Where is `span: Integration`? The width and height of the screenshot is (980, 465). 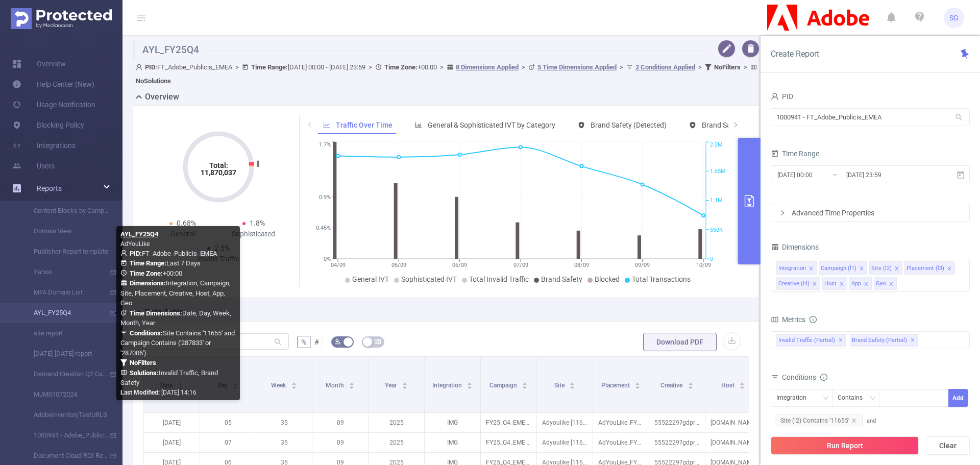
span: Integration is located at coordinates (447, 385).